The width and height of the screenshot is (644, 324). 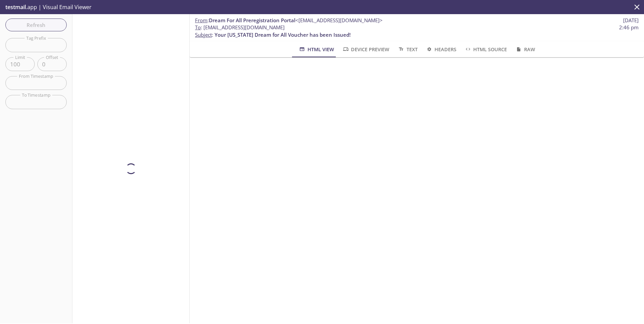 What do you see at coordinates (407, 49) in the screenshot?
I see `span: Text` at bounding box center [407, 49].